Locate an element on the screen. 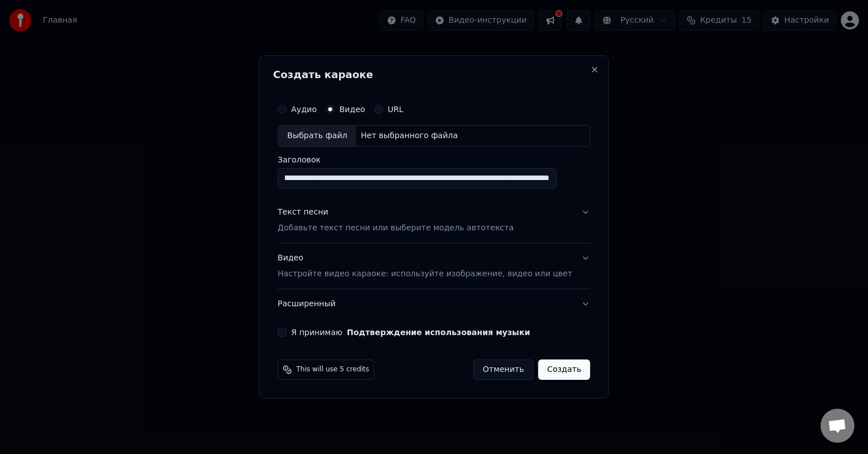 The width and height of the screenshot is (868, 454). div: Видео is located at coordinates (425, 266).